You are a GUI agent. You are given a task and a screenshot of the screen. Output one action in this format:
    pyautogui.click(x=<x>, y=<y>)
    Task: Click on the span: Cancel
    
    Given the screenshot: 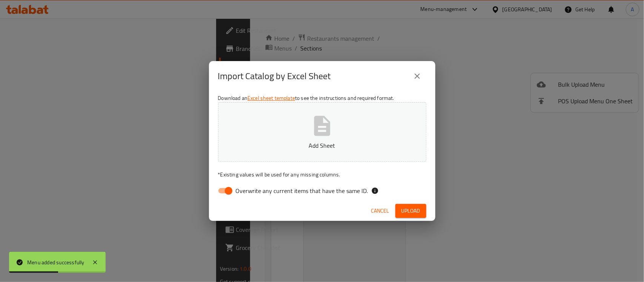 What is the action you would take?
    pyautogui.click(x=380, y=211)
    